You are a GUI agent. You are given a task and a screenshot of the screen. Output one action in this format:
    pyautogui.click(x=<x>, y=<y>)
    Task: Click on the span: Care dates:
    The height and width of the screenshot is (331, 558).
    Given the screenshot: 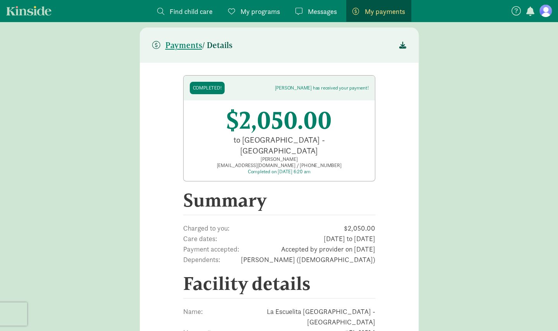 What is the action you would take?
    pyautogui.click(x=228, y=238)
    